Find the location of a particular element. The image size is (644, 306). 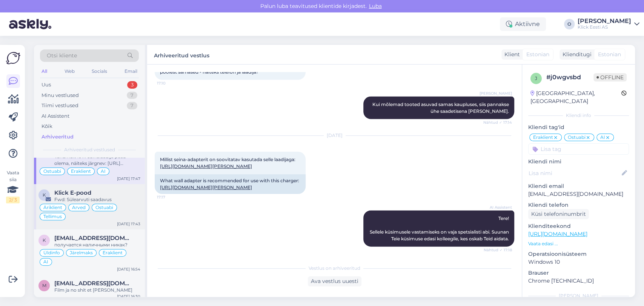

span: Nähtud ✓ 17:14 is located at coordinates (498, 122).